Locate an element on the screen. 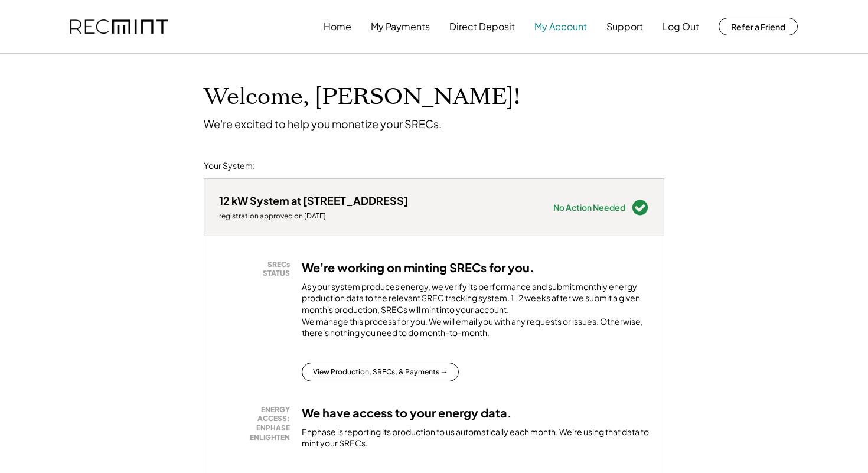  button: Home is located at coordinates (337, 26).